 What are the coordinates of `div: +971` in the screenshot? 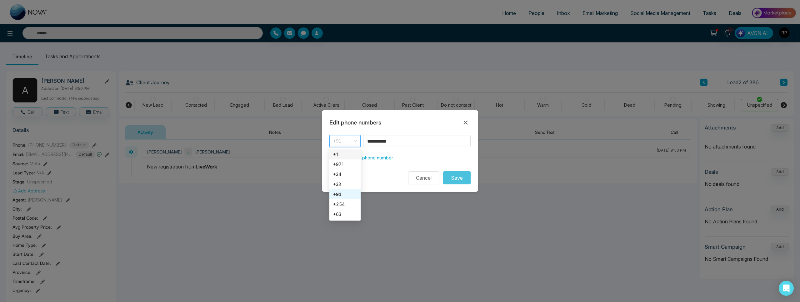 It's located at (345, 165).